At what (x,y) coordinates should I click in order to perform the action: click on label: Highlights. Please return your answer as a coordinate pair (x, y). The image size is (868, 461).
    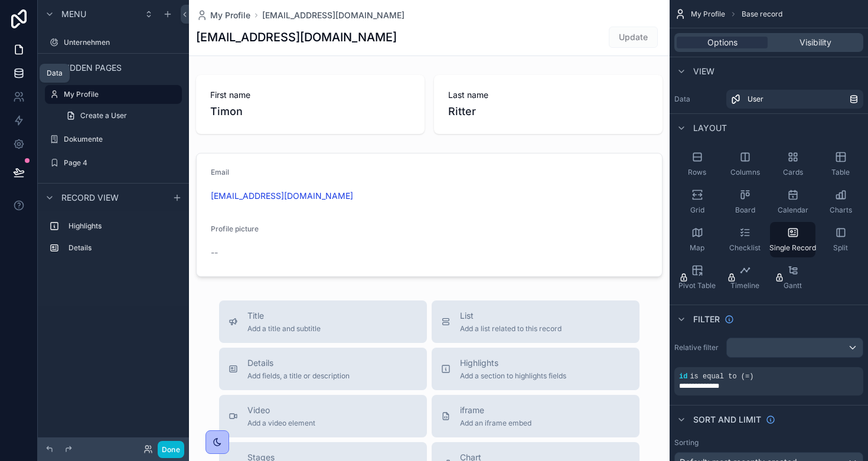
    Looking at the image, I should click on (123, 226).